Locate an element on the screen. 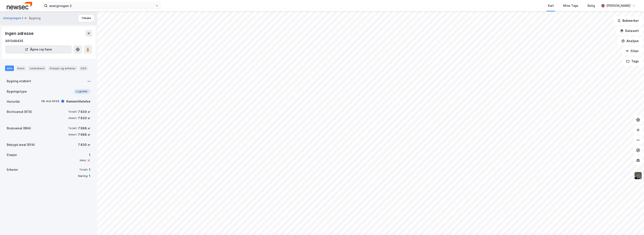 This screenshot has width=644, height=235. img: newsec-logo.f6e21ccffca1b3a03d2d.png is located at coordinates (20, 5).